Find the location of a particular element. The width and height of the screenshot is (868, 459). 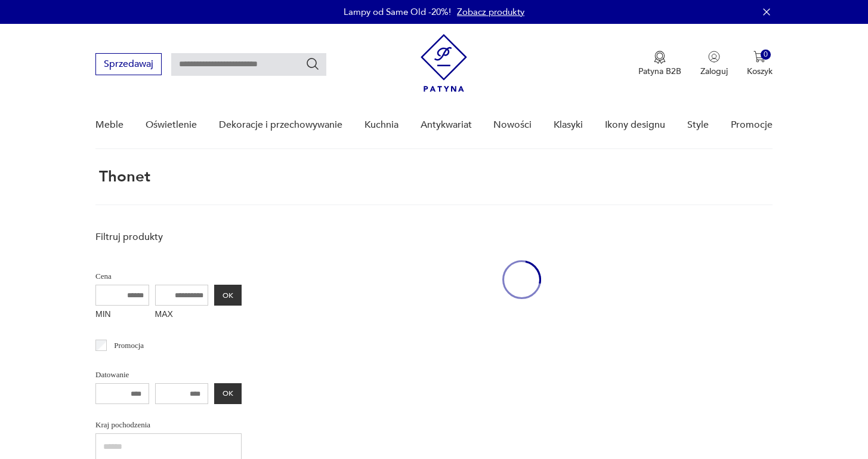

p: Kraj pochodzenia is located at coordinates (168, 425).